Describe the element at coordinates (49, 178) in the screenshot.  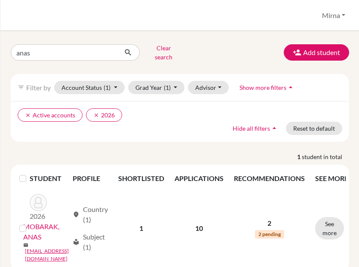
I see `th: STUDENT` at that location.